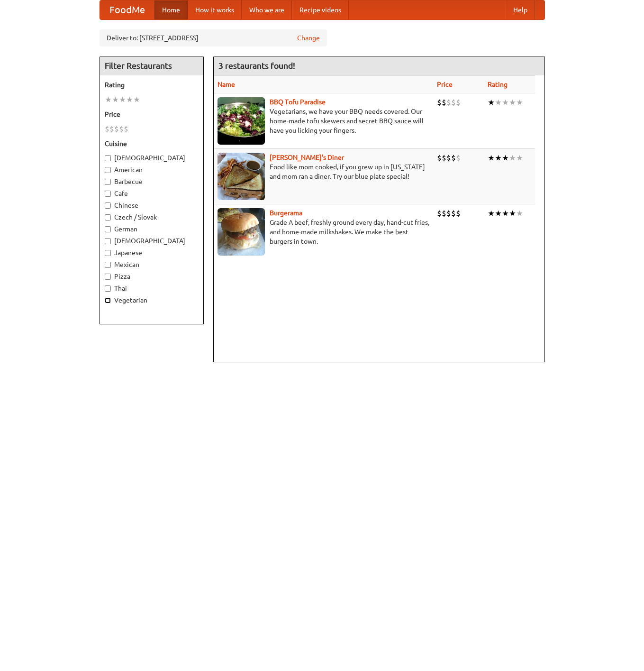 This screenshot has width=644, height=671. Describe the element at coordinates (151, 265) in the screenshot. I see `label: Mexican` at that location.